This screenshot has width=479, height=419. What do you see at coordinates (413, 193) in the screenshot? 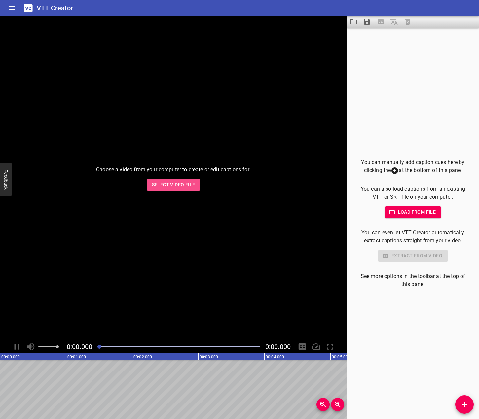
I see `p: You can also load captions from an existing VTT or SRT file on your computer:` at bounding box center [413, 193].